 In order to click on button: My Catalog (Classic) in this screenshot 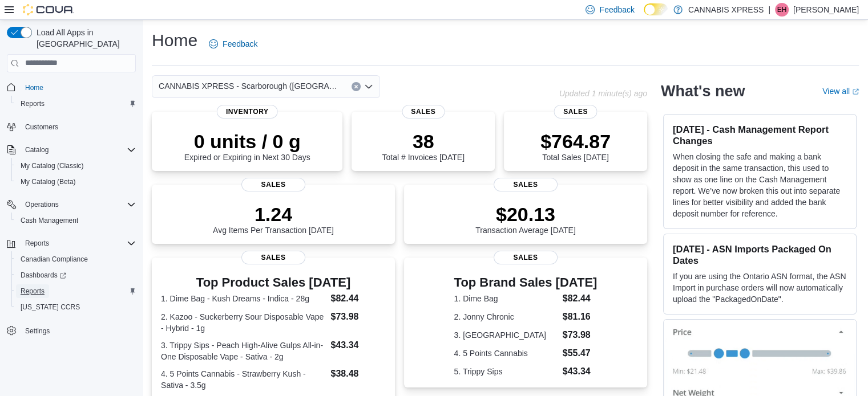, I will do `click(76, 166)`.